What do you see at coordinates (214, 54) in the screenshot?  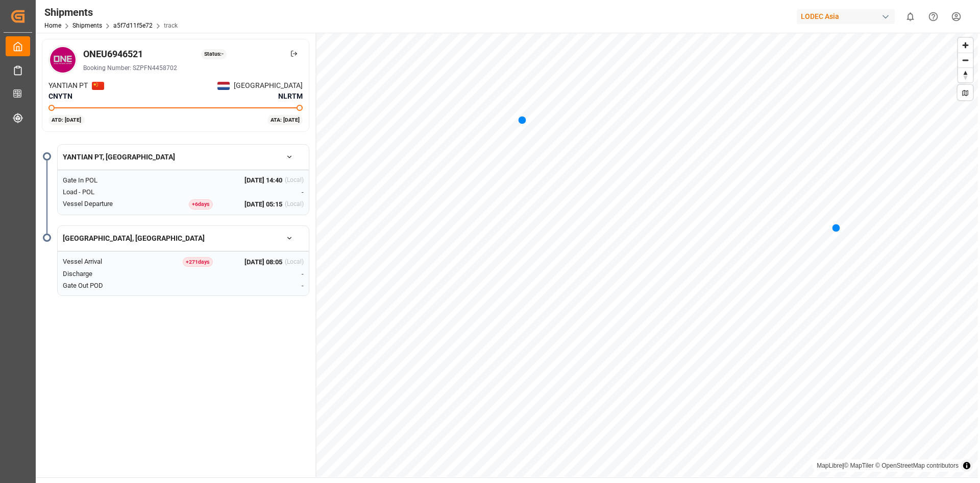 I see `div: Status: -` at bounding box center [214, 54].